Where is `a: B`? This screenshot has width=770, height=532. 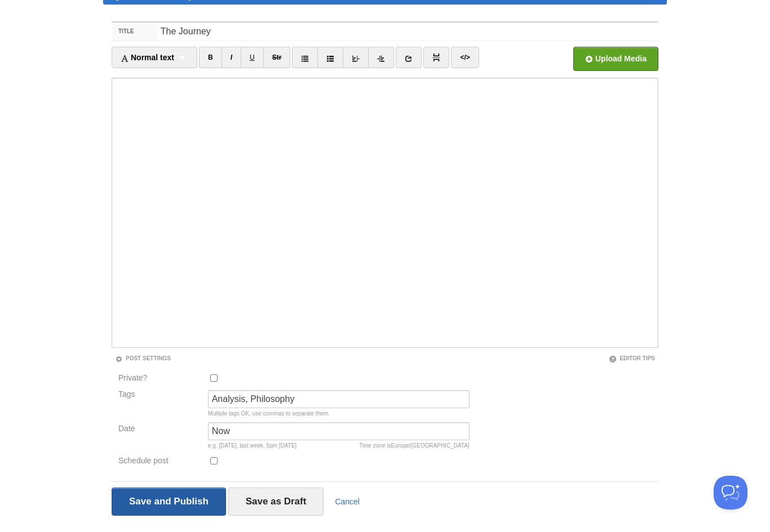 a: B is located at coordinates (210, 57).